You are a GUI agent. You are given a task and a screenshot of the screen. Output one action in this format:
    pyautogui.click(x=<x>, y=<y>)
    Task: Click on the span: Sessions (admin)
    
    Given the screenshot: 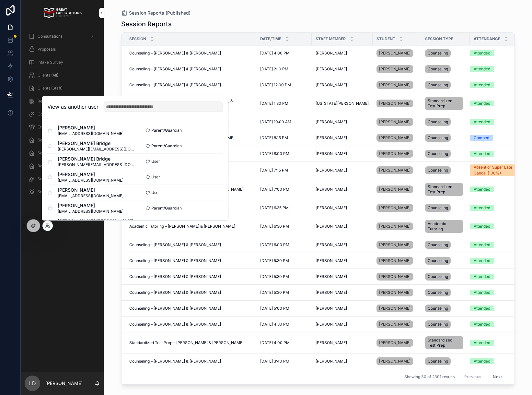 What is the action you would take?
    pyautogui.click(x=53, y=140)
    